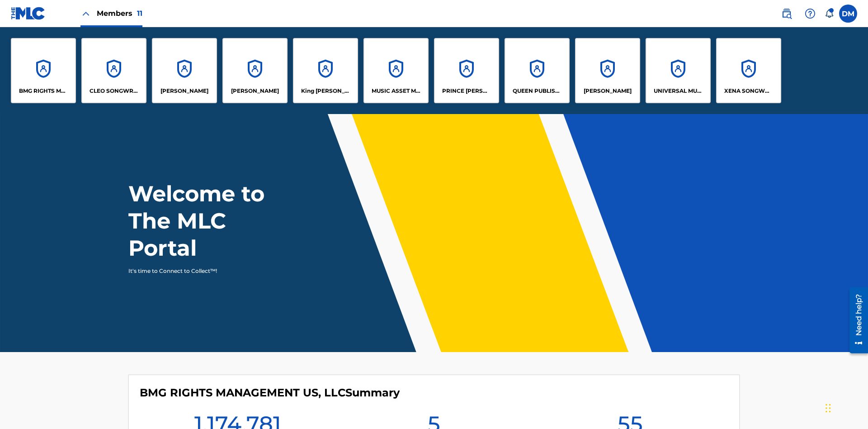  What do you see at coordinates (678, 71) in the screenshot?
I see `a: AccountsUNIVERSAL MUSIC PUB GROUP` at bounding box center [678, 71].